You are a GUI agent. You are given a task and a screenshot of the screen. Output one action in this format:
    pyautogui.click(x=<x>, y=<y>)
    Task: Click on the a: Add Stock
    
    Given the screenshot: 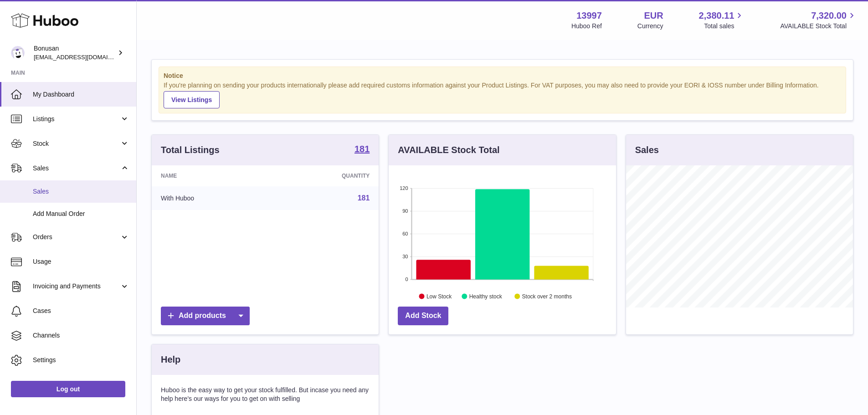 What is the action you would take?
    pyautogui.click(x=423, y=316)
    